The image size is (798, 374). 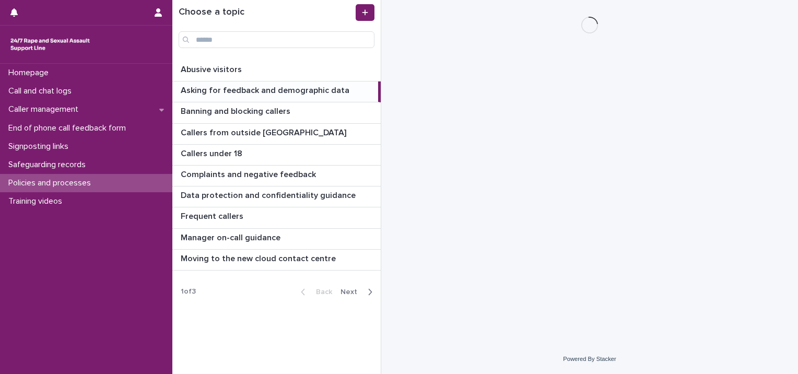 I want to click on p: Manager on-call guidance, so click(x=231, y=237).